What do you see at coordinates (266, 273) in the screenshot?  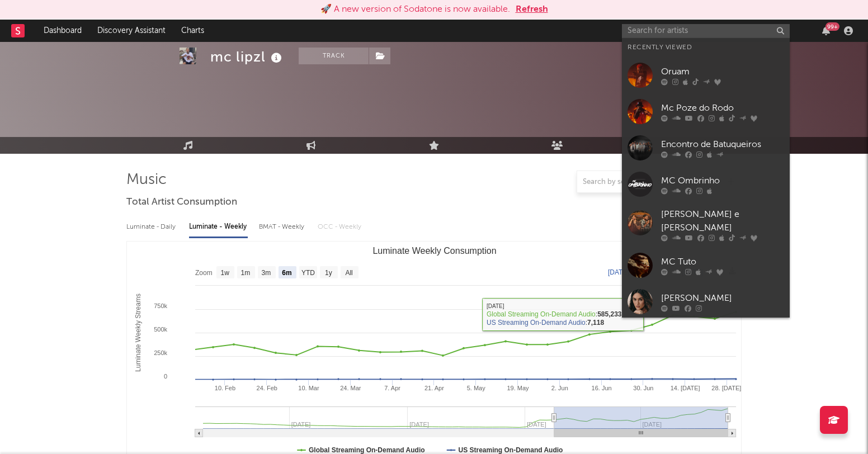 I see `text: 3m` at bounding box center [266, 273].